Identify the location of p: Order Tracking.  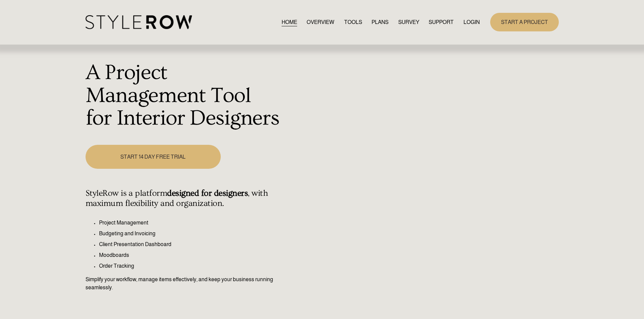
(190, 266).